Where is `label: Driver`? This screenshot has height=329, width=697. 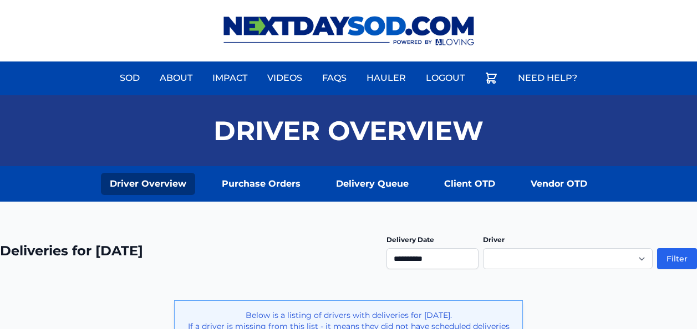
label: Driver is located at coordinates (493, 239).